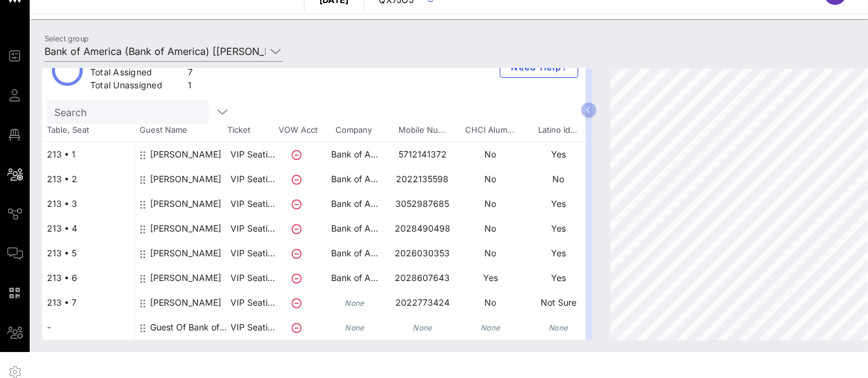 Image resolution: width=868 pixels, height=378 pixels. I want to click on div: 213 • 6, so click(88, 278).